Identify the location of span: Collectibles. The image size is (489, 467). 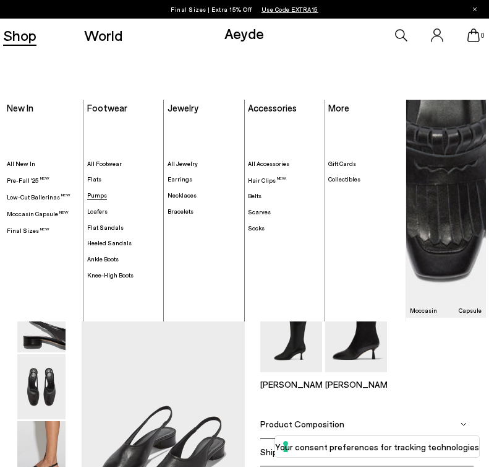
(345, 179).